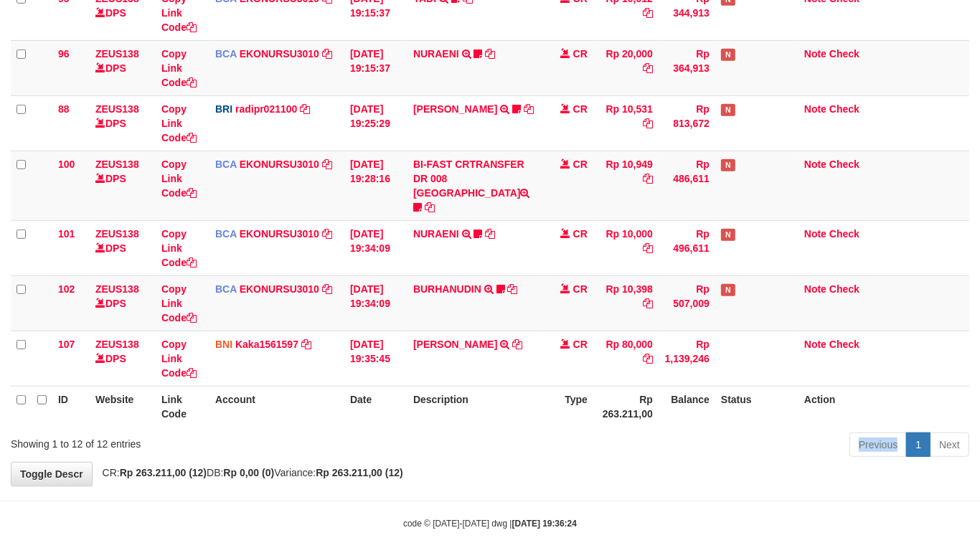 Image resolution: width=980 pixels, height=553 pixels. I want to click on a: Copy WINDA ANDRIANI to clipboard, so click(529, 109).